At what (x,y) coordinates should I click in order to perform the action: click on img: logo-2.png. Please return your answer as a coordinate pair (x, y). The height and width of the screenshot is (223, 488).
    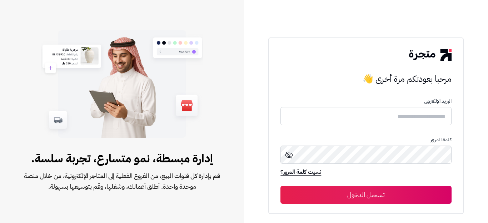
    Looking at the image, I should click on (430, 55).